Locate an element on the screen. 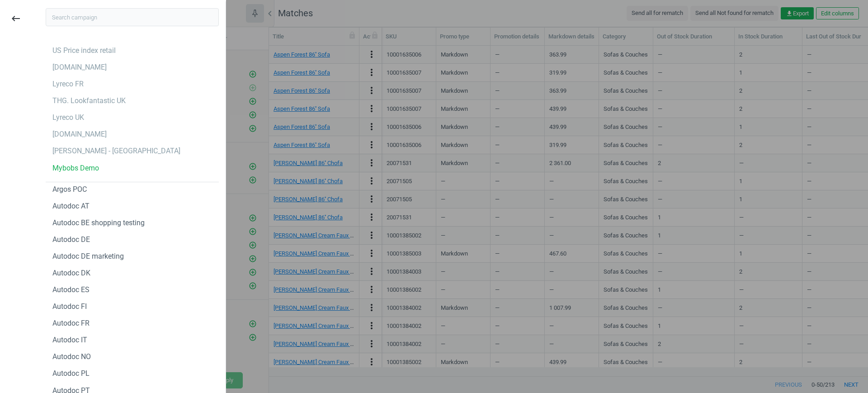  div: Autodoc DE is located at coordinates (71, 240).